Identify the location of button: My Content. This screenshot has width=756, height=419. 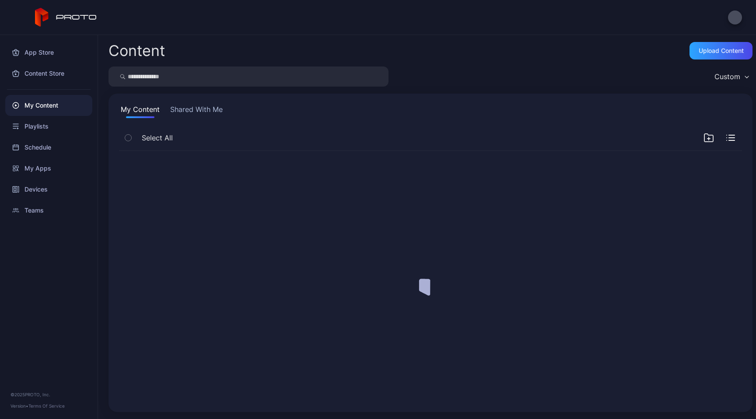
(140, 111).